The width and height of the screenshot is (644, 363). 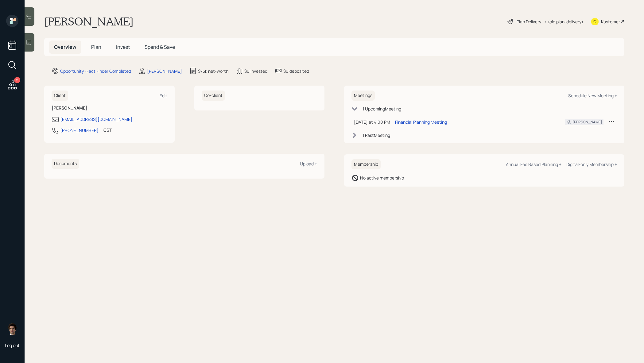 I want to click on div: Upload +, so click(x=308, y=163).